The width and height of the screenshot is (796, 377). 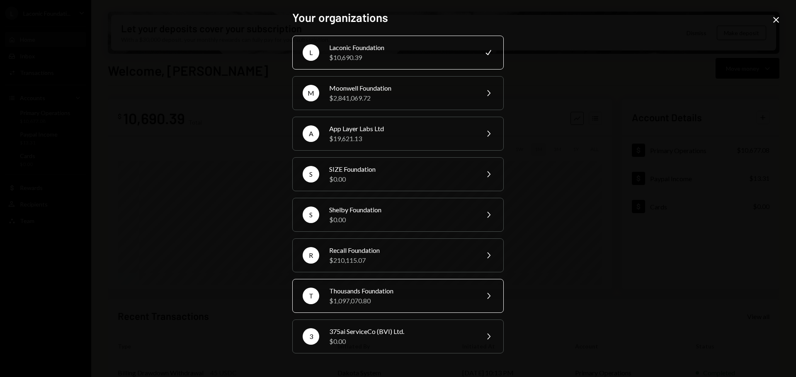 I want to click on div: Moonwell Foundation, so click(x=401, y=88).